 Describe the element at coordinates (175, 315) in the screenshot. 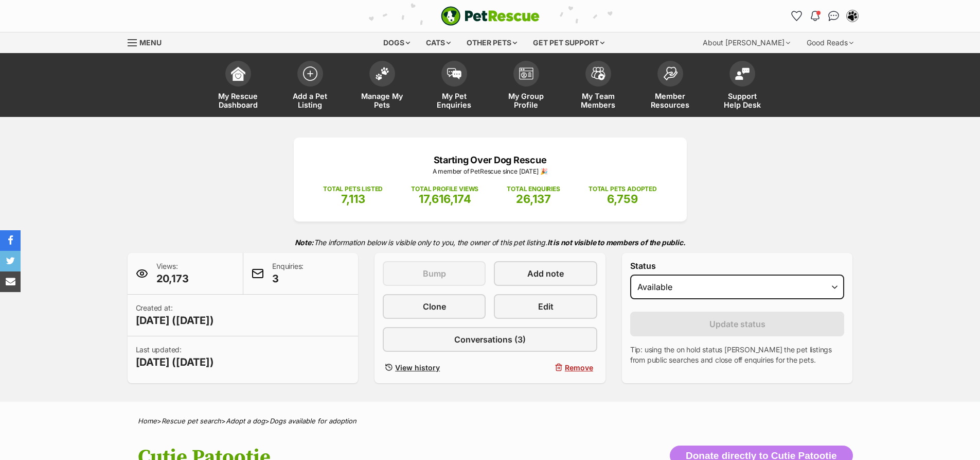

I see `p: Created at:` at that location.